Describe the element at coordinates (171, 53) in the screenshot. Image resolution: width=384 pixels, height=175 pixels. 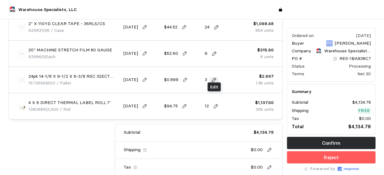
I see `p: $52.60` at that location.